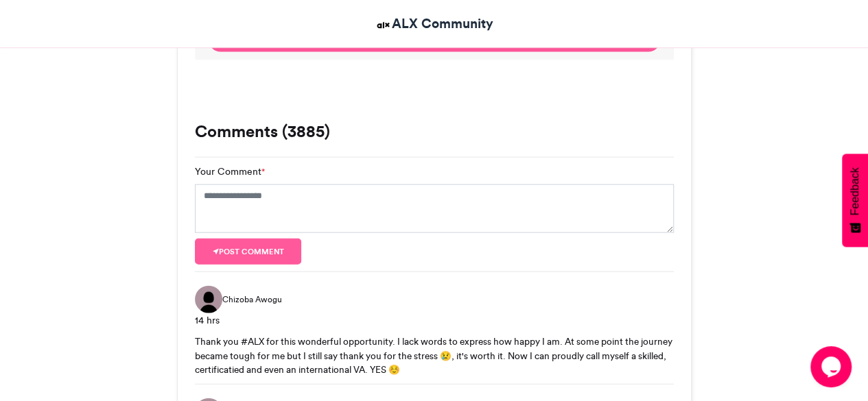 This screenshot has width=868, height=401. I want to click on img: ALX Community, so click(383, 25).